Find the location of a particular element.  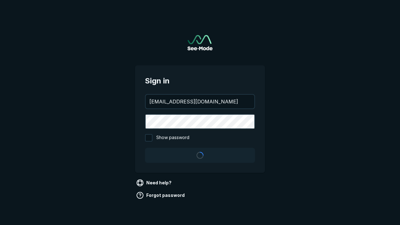

span: Sign in is located at coordinates (200, 81).